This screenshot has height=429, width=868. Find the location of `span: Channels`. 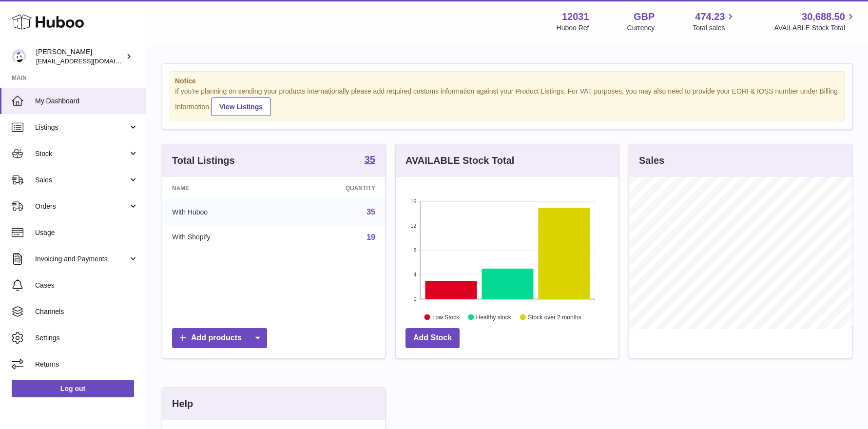

span: Channels is located at coordinates (87, 311).